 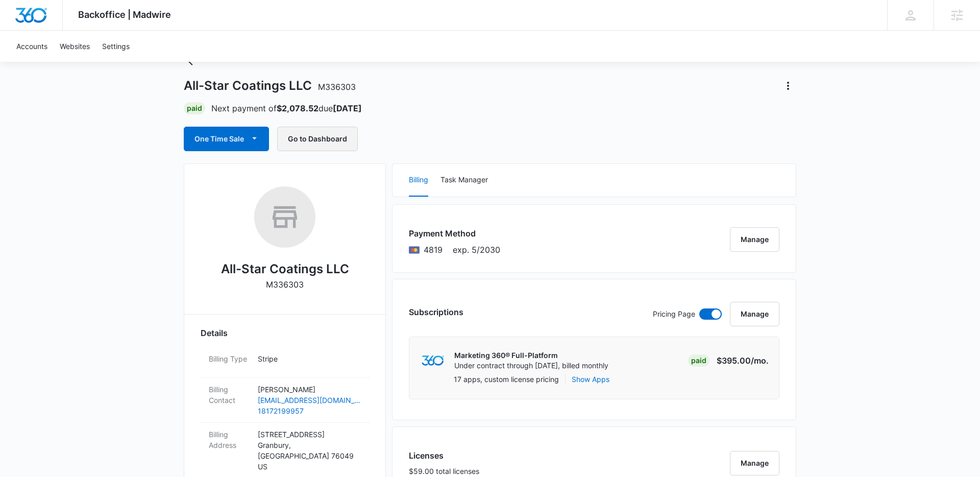 What do you see at coordinates (125, 15) in the screenshot?
I see `span: Backoffice | Madwire` at bounding box center [125, 15].